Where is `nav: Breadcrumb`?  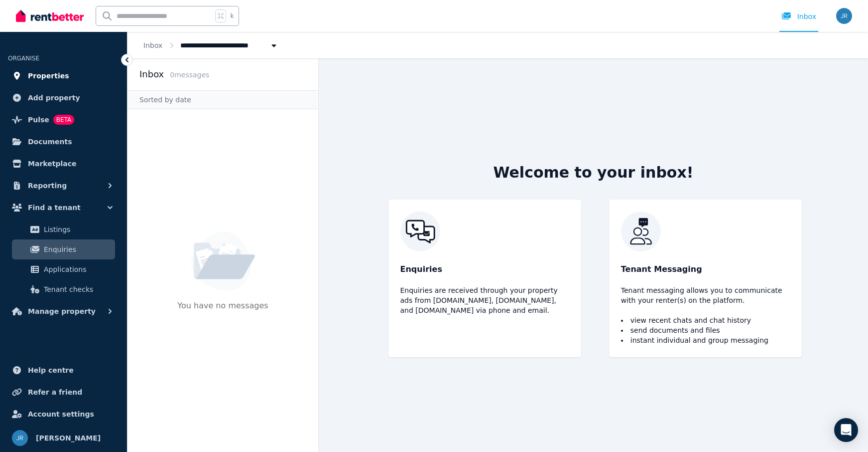
nav: Breadcrumb is located at coordinates (211, 45).